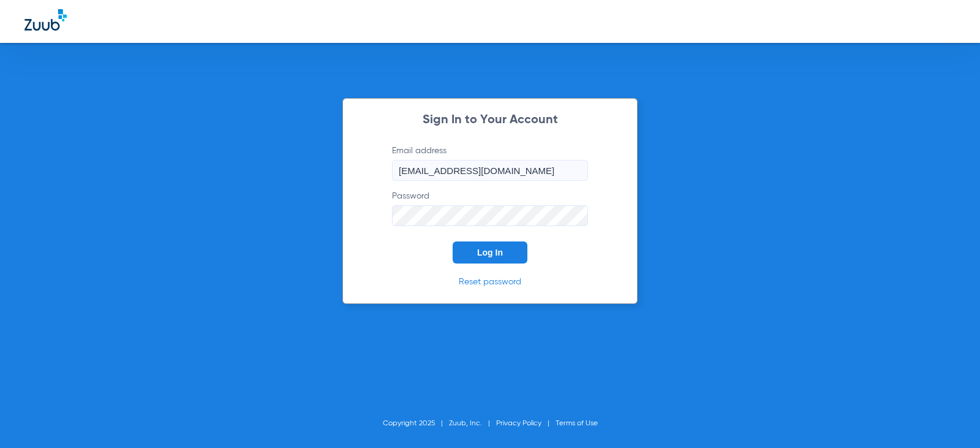 This screenshot has width=980, height=448. I want to click on a: Terms of Use, so click(576, 423).